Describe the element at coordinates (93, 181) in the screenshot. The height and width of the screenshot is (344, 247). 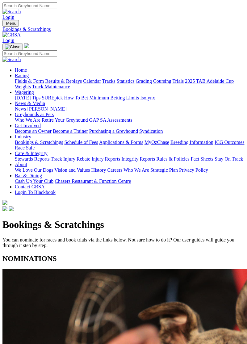
I see `a: Chasers Restaurant & Function Centre` at that location.